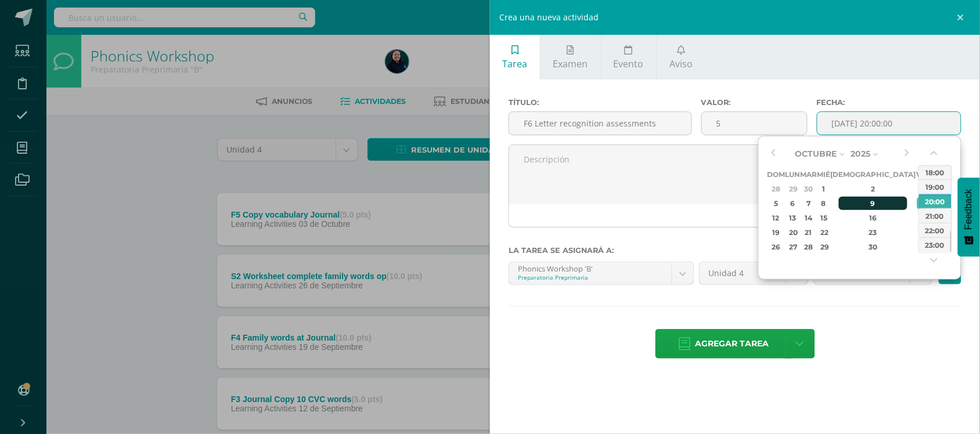 The width and height of the screenshot is (980, 434). I want to click on div: 5, so click(776, 203).